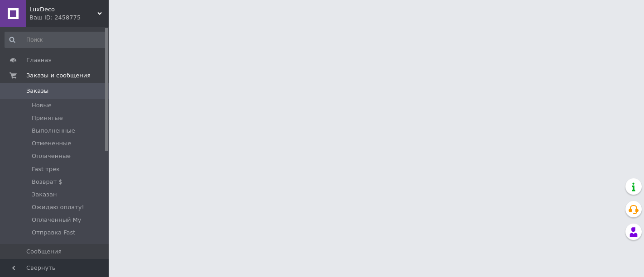 This screenshot has width=644, height=277. I want to click on span: Сообщения, so click(44, 251).